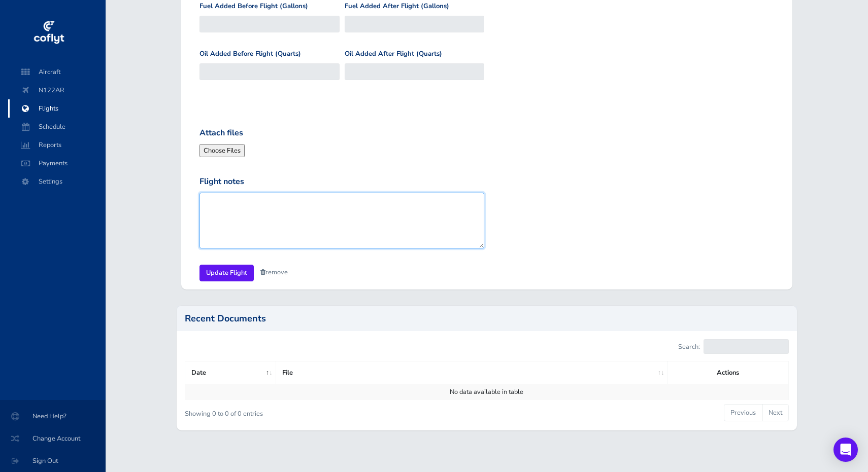 The image size is (868, 472). Describe the element at coordinates (728, 373) in the screenshot. I see `th: Actions` at that location.